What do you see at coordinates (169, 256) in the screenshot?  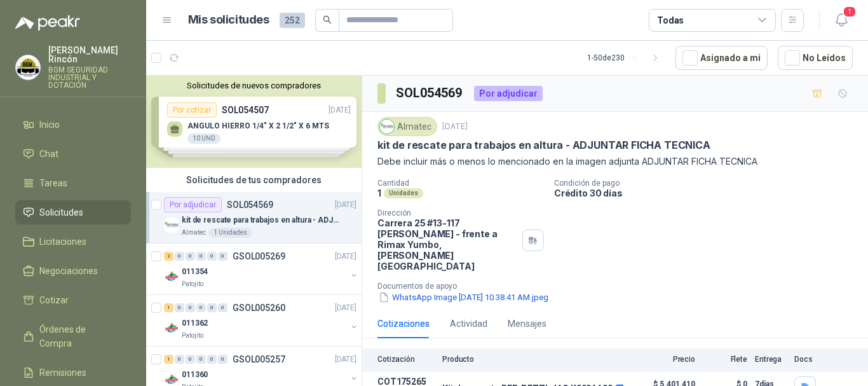 I see `div: 2` at bounding box center [169, 256].